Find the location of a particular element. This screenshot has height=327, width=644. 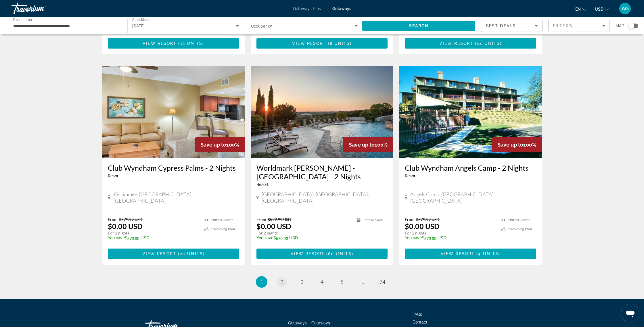

button: View Resort(12 units) is located at coordinates (174, 44).